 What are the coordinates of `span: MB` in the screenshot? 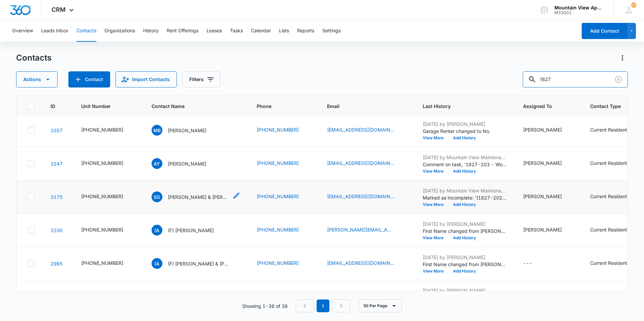 It's located at (157, 131).